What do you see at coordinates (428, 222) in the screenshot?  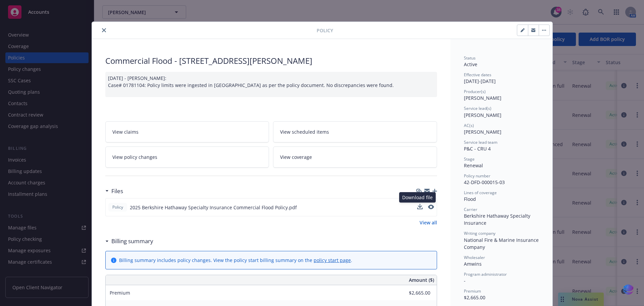 I see `a: View all` at bounding box center [428, 222].